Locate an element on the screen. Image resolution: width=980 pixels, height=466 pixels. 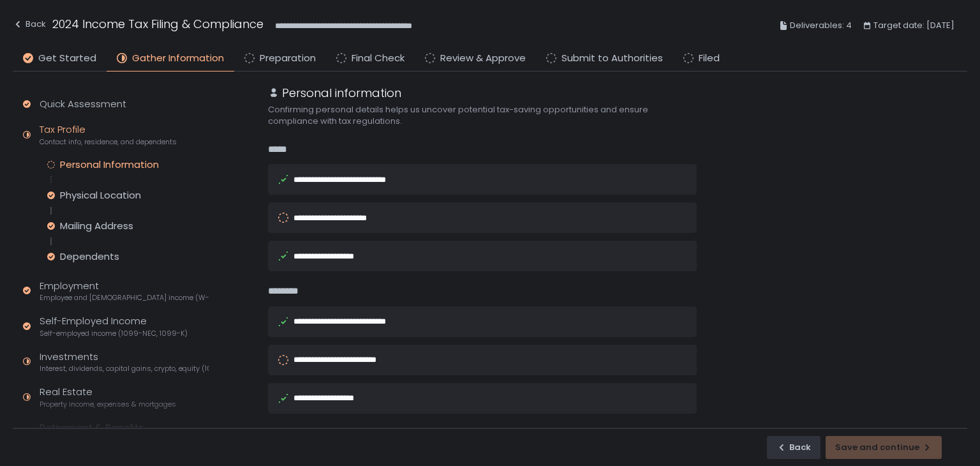
h1: Personal information is located at coordinates (342, 93).